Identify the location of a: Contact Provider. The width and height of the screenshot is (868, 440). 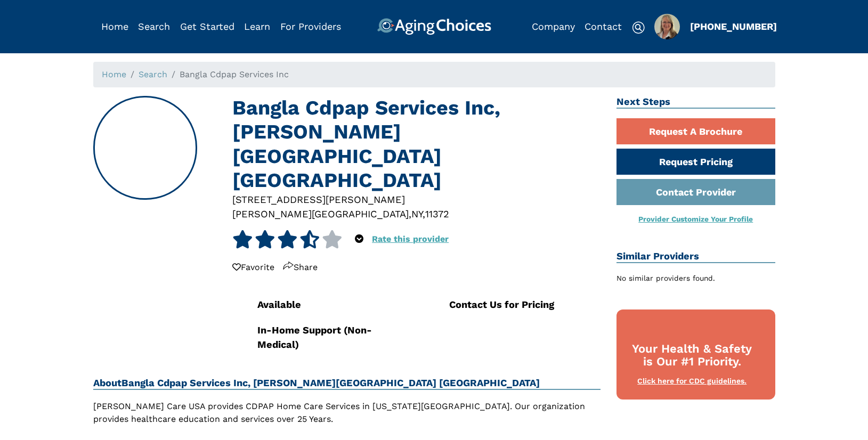
(696, 191).